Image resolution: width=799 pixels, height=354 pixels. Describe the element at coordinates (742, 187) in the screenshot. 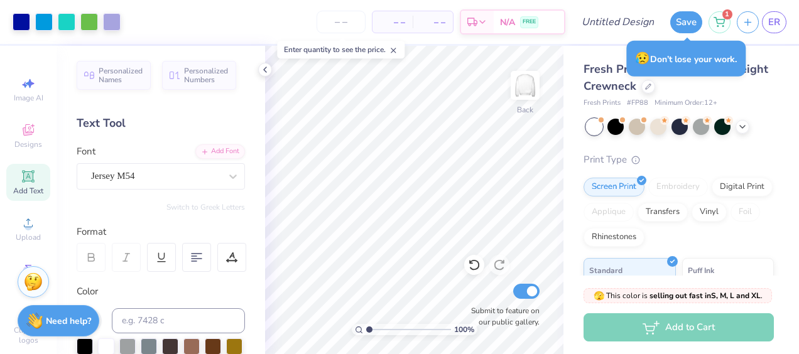

I see `div: Digital Print` at that location.